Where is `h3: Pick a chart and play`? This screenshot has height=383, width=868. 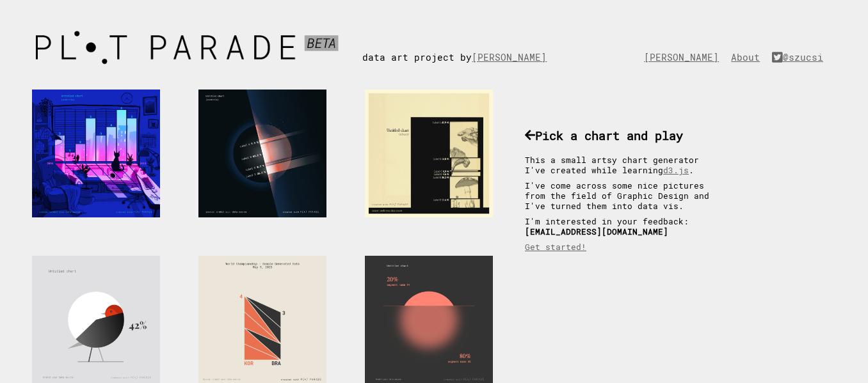 h3: Pick a chart and play is located at coordinates (624, 135).